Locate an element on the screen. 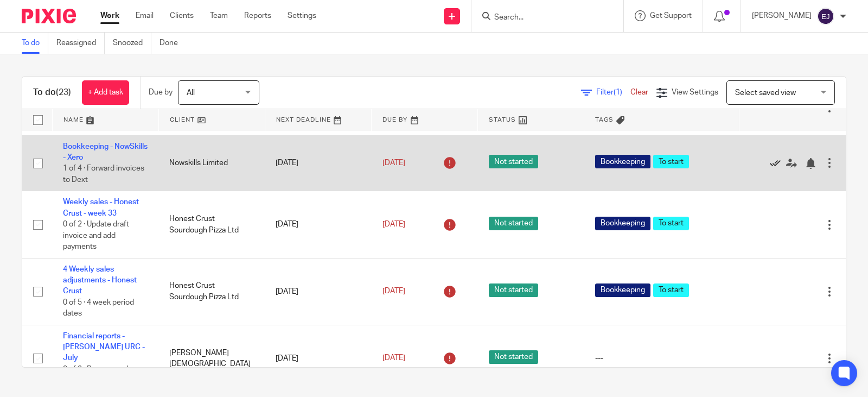 The image size is (868, 397). span: 1 of 4 · Forward invoices to Dext is located at coordinates (104, 174).